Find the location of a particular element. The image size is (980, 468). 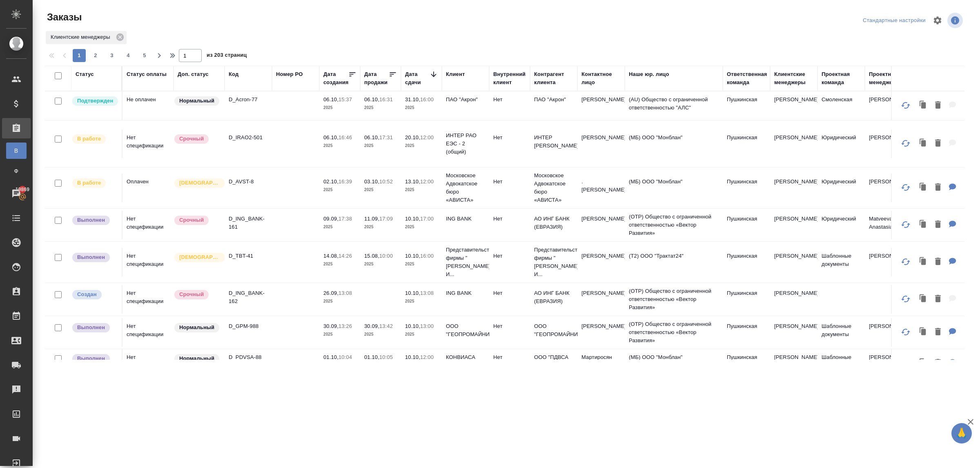

p: 02.10, is located at coordinates (331, 182).